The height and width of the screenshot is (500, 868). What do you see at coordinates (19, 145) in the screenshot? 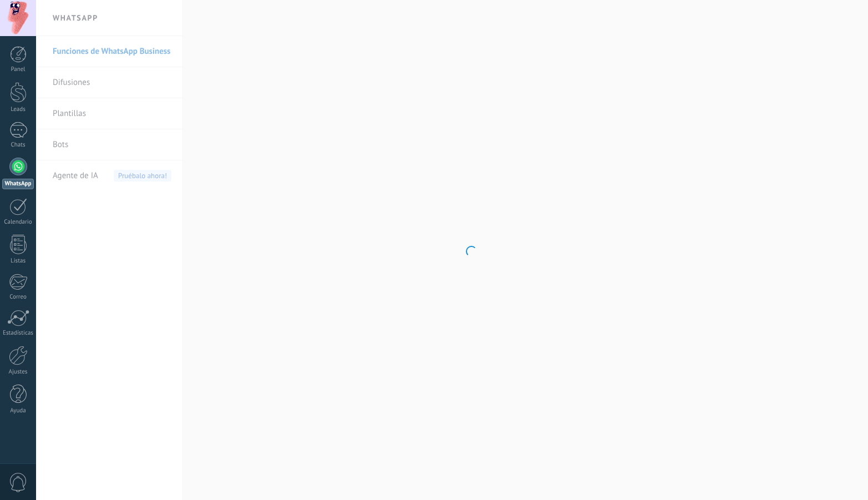
I see `div: Chats` at bounding box center [19, 145].